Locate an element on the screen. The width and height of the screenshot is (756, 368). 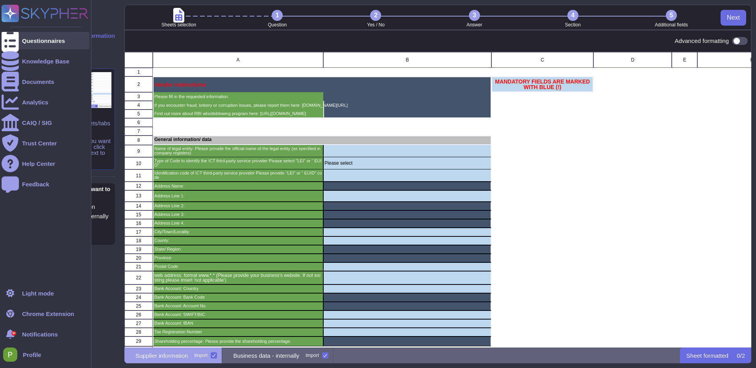
p: Address Name: is located at coordinates (238, 185).